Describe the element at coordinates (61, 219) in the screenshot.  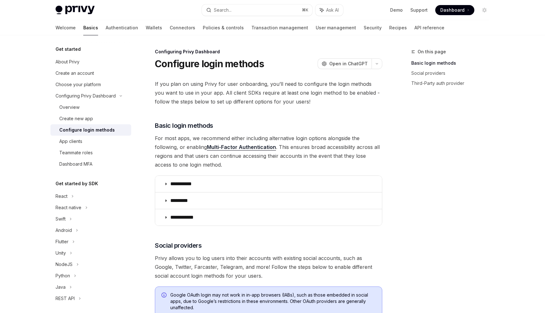
I see `div: Swift` at that location.